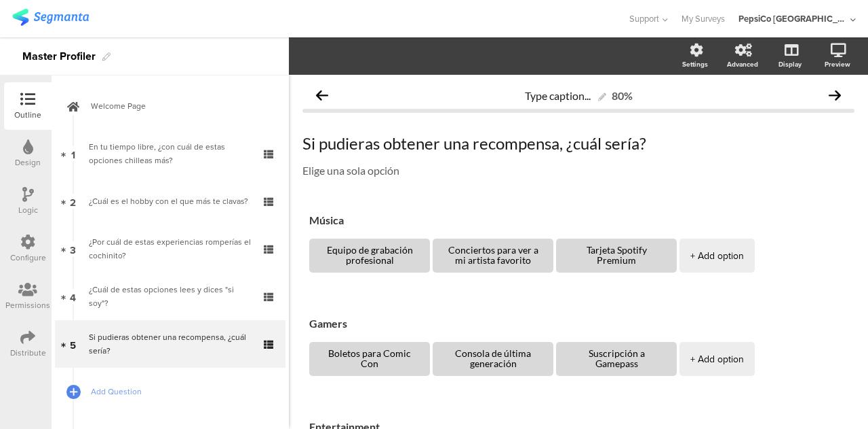  I want to click on span: Support, so click(645, 19).